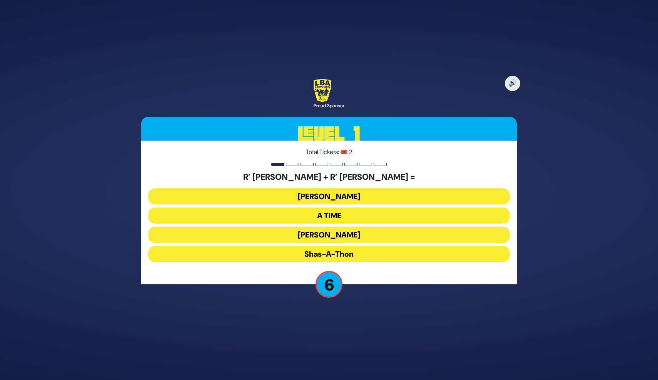 This screenshot has height=380, width=658. What do you see at coordinates (322, 91) in the screenshot?
I see `img: LBA` at bounding box center [322, 91].